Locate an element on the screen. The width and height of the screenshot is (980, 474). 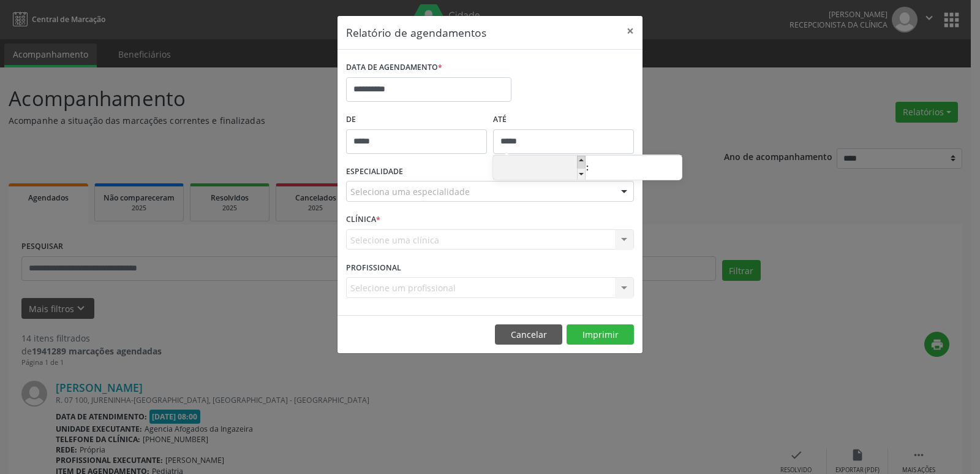
input: Hour is located at coordinates (539, 169).